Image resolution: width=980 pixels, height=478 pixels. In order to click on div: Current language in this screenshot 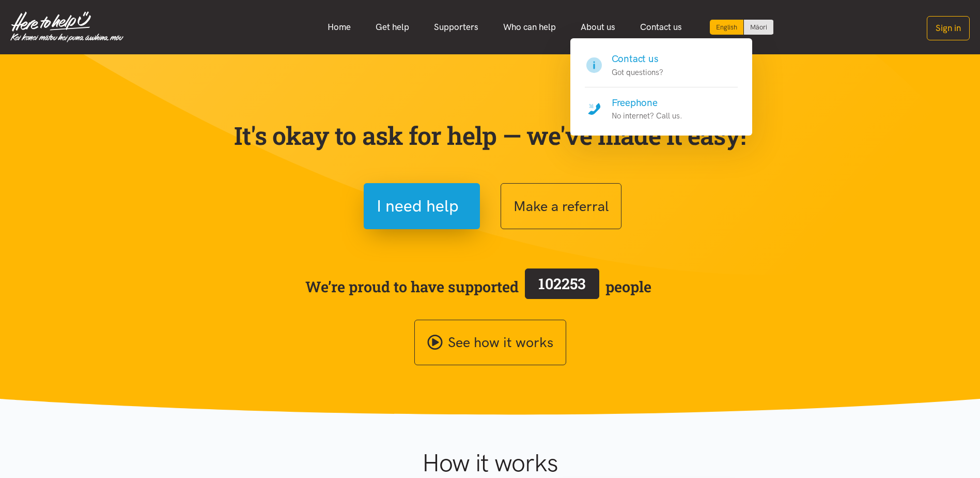, I will do `click(728, 27)`.